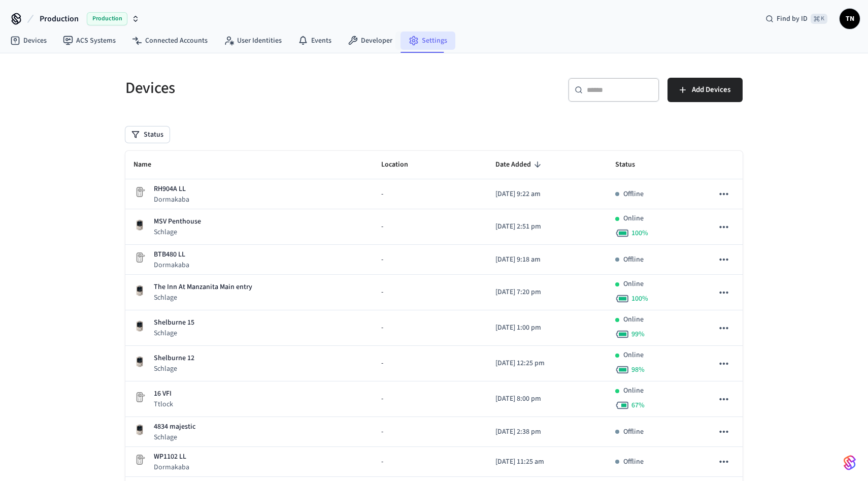  I want to click on div: Find by ID⌘ K, so click(796, 18).